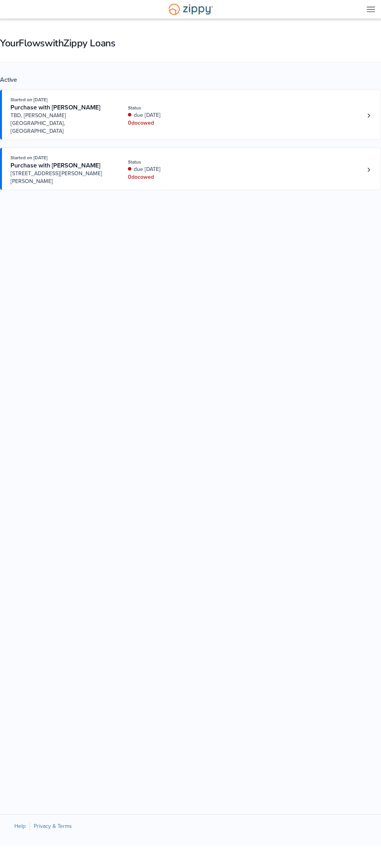  What do you see at coordinates (53, 826) in the screenshot?
I see `a: Privacy & Terms` at bounding box center [53, 826].